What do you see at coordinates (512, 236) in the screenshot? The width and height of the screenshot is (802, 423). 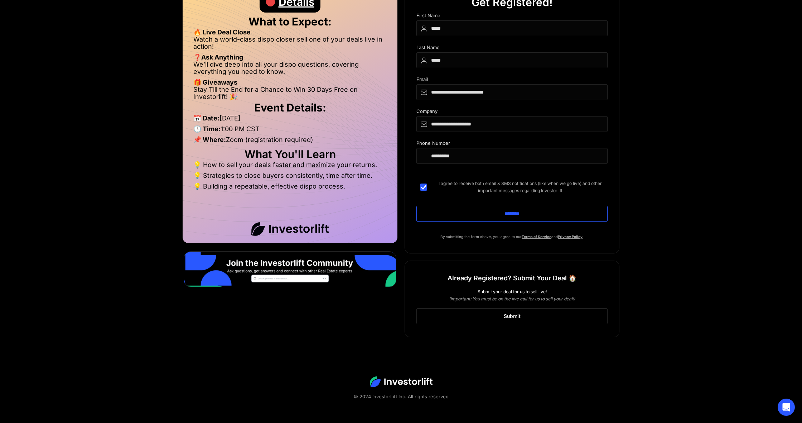 I see `p: By submitting the form above, you agree to our and .` at bounding box center [512, 236].